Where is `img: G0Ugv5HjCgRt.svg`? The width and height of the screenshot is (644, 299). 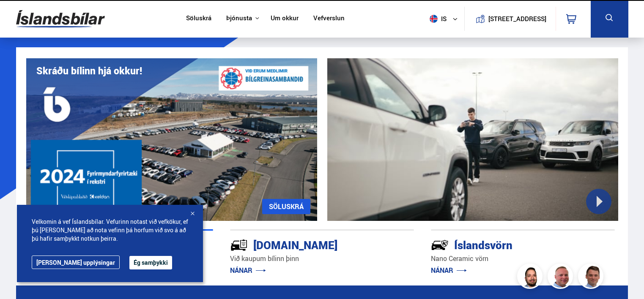
img: G0Ugv5HjCgRt.svg is located at coordinates (60, 19).